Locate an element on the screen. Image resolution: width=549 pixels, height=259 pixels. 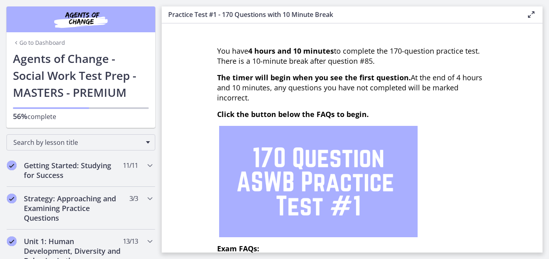
div: Search by lesson title is located at coordinates (81, 143).